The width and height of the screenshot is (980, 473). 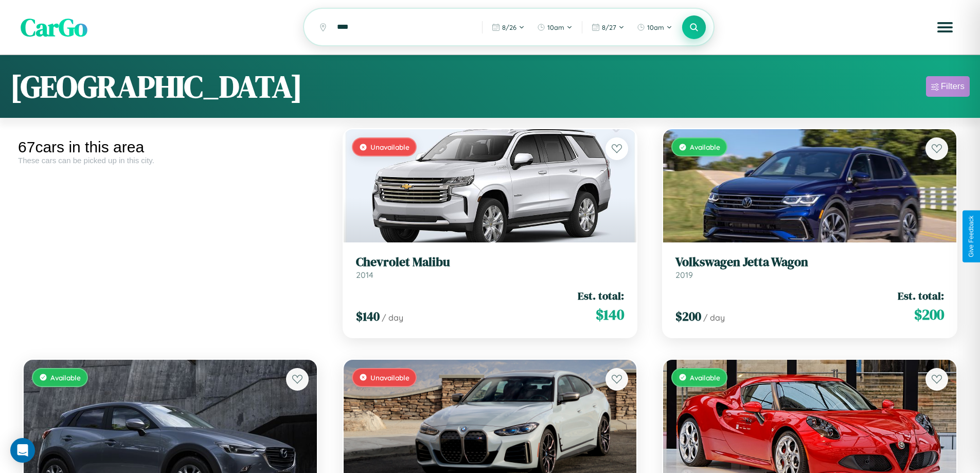 What do you see at coordinates (490, 267) in the screenshot?
I see `a: Chevrolet Malibu2014` at bounding box center [490, 267].